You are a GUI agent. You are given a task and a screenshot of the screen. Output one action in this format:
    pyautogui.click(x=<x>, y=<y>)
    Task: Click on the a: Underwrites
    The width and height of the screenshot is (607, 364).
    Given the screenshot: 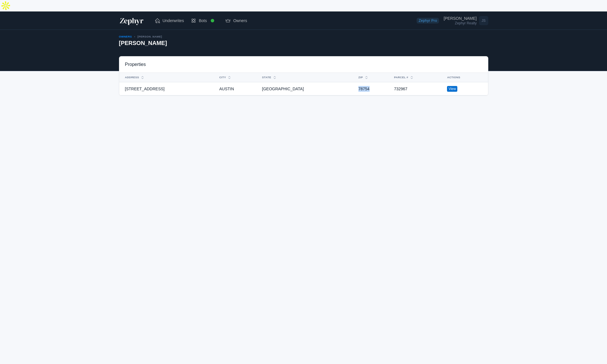 What is the action you would take?
    pyautogui.click(x=169, y=21)
    